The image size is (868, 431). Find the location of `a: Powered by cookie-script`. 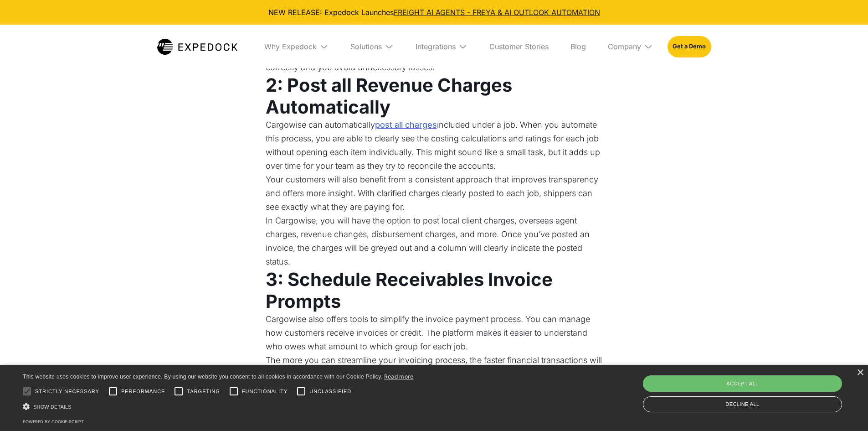

a: Powered by cookie-script is located at coordinates (54, 421).